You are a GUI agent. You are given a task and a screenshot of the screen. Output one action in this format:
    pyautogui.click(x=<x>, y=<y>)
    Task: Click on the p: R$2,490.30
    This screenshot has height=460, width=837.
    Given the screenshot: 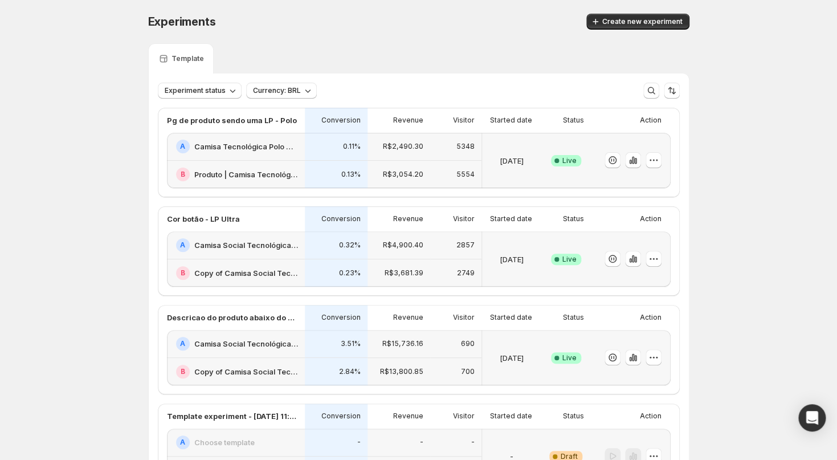 What is the action you would take?
    pyautogui.click(x=403, y=146)
    